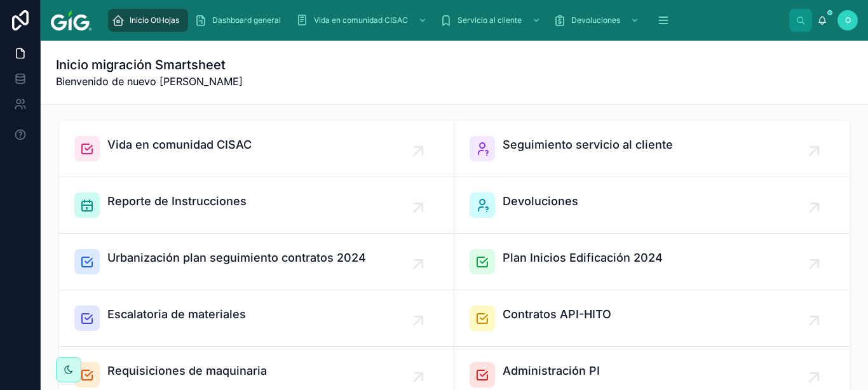 The width and height of the screenshot is (868, 390). I want to click on span: Plan Inicios Edificación 2024, so click(583, 258).